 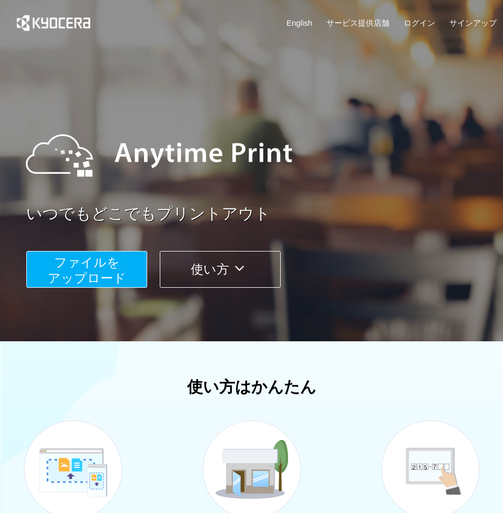 I want to click on a: いつでもどこでもプリントアウト, so click(x=264, y=214).